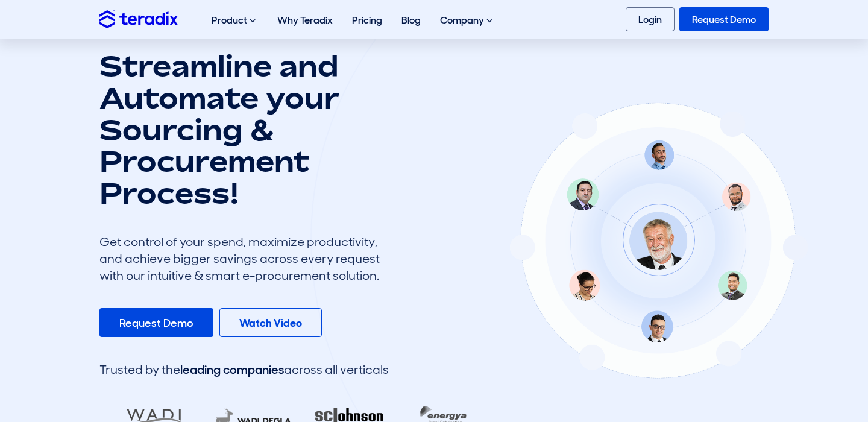 This screenshot has width=868, height=422. Describe the element at coordinates (234, 20) in the screenshot. I see `div: Product` at that location.